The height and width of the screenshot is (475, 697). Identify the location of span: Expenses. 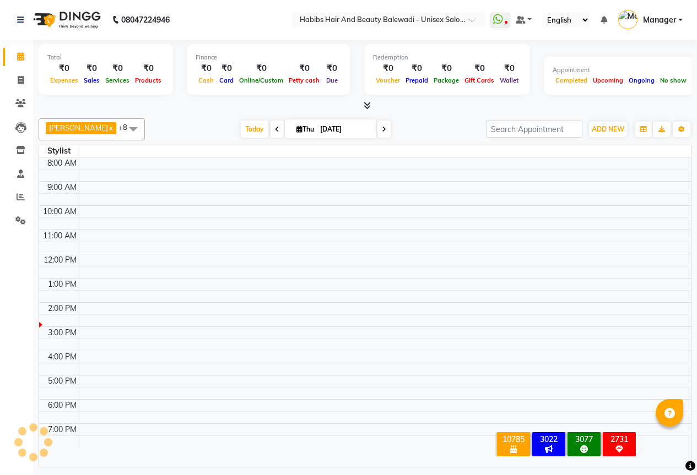
(64, 80).